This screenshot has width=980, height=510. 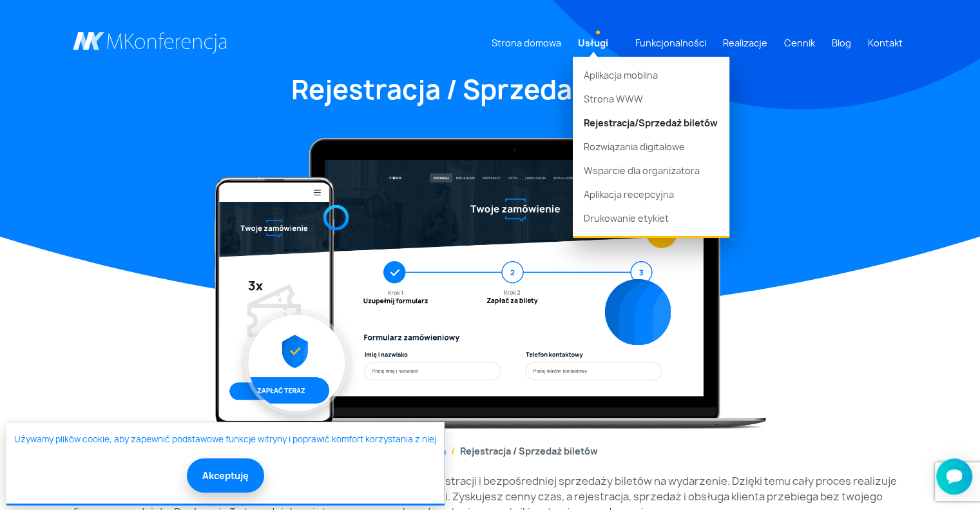 What do you see at coordinates (799, 42) in the screenshot?
I see `a: Cennik` at bounding box center [799, 42].